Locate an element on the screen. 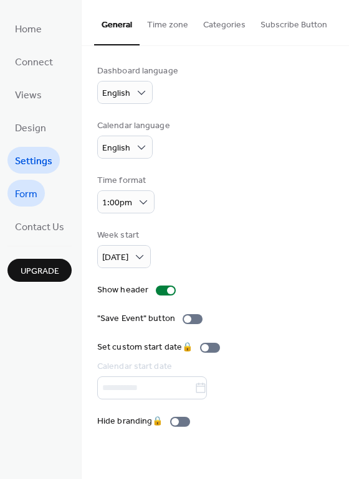 The image size is (349, 479). a: Settings is located at coordinates (34, 160).